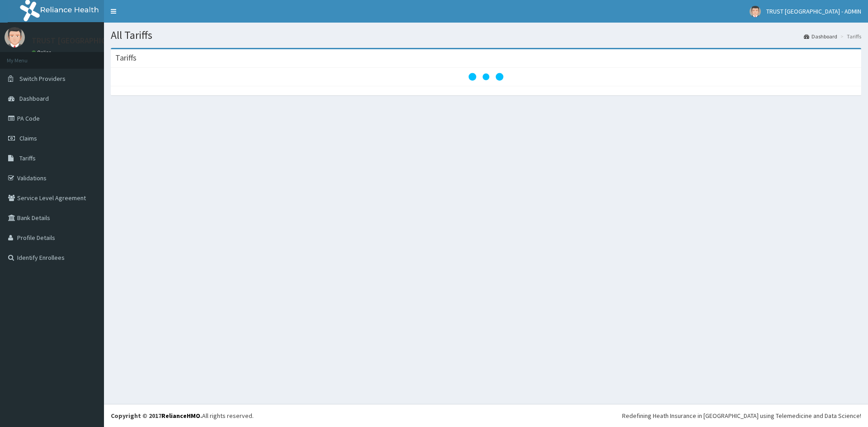 Image resolution: width=868 pixels, height=427 pixels. What do you see at coordinates (849, 36) in the screenshot?
I see `li: Tariffs` at bounding box center [849, 36].